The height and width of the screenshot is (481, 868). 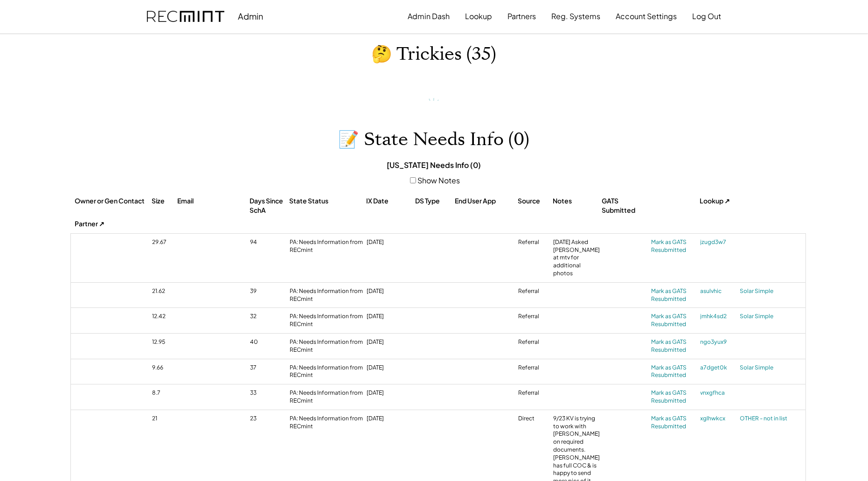 I want to click on div: State Status, so click(x=327, y=201).